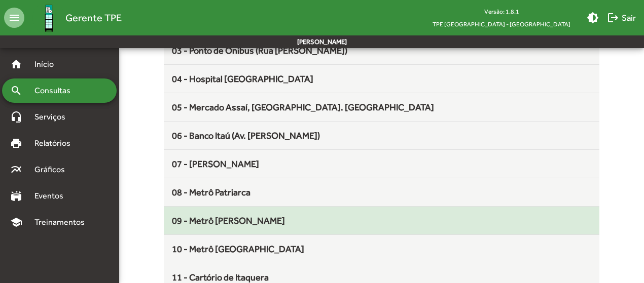 The height and width of the screenshot is (283, 644). Describe the element at coordinates (16, 90) in the screenshot. I see `mat-icon: search` at that location.